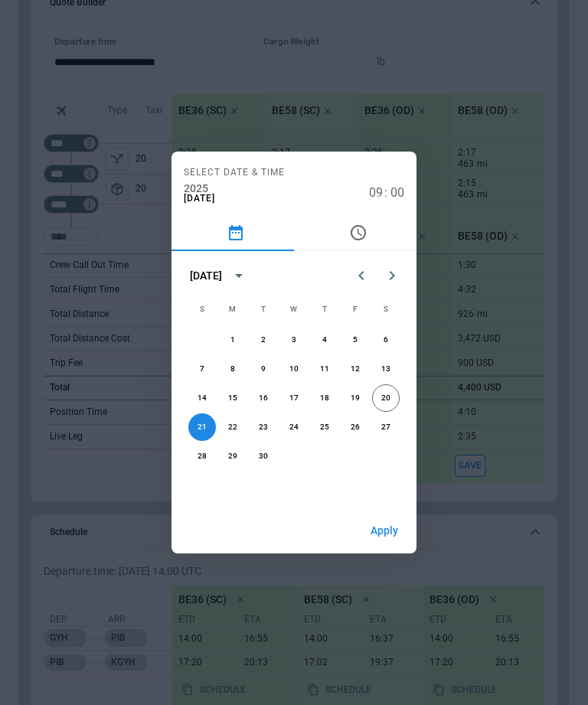 This screenshot has width=588, height=705. I want to click on button: 30, so click(263, 457).